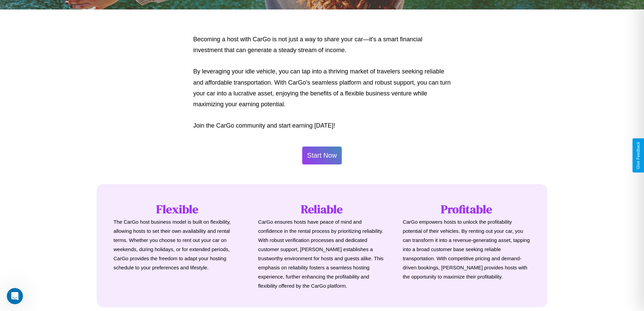 The width and height of the screenshot is (644, 311). What do you see at coordinates (322, 45) in the screenshot?
I see `p: Becoming a host with CarGo is not just a way to share your car—it's a smart financial investment ...` at bounding box center [322, 45].